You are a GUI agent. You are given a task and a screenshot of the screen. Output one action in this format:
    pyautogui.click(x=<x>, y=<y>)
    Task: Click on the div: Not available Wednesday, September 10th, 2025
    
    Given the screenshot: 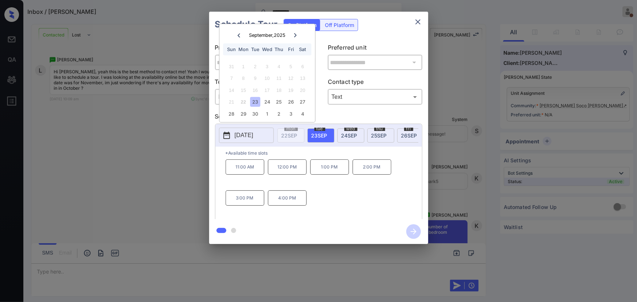 What is the action you would take?
    pyautogui.click(x=267, y=78)
    